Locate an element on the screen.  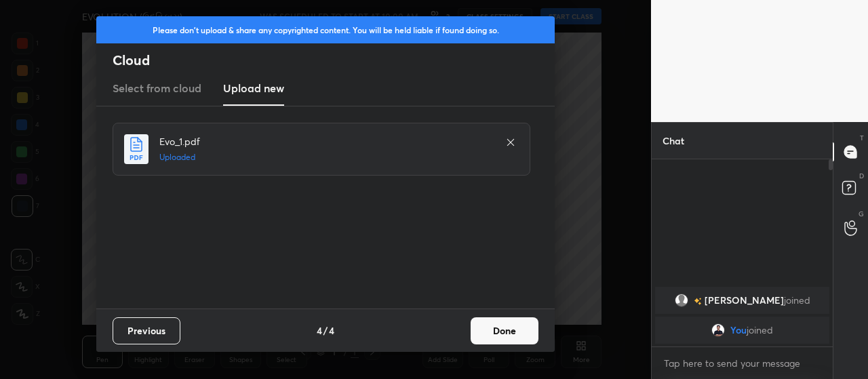
p: Chat is located at coordinates (673, 140).